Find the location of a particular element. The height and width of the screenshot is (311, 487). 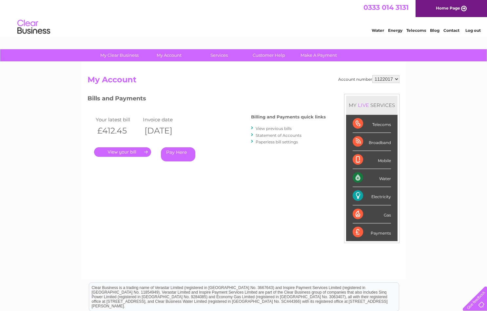

div: Payments is located at coordinates (371, 232).